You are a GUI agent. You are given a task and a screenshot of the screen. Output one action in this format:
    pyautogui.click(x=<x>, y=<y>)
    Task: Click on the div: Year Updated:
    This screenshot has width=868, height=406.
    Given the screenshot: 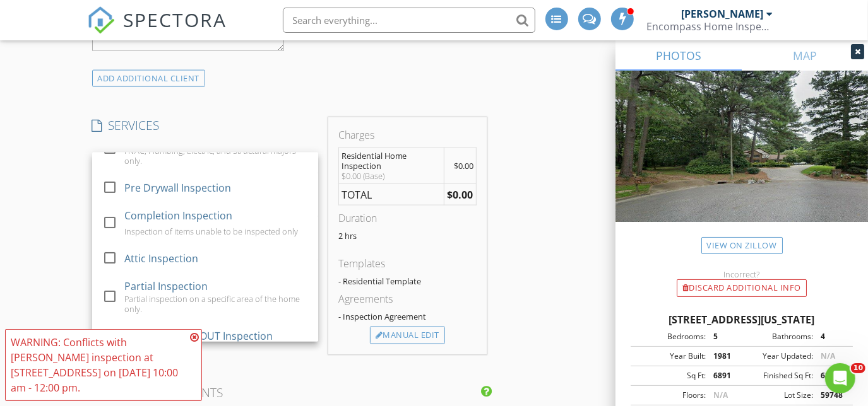 What is the action you would take?
    pyautogui.click(x=777, y=356)
    